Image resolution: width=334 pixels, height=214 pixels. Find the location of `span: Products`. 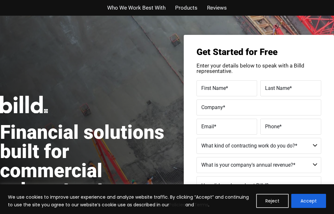

span: Products is located at coordinates (186, 8).